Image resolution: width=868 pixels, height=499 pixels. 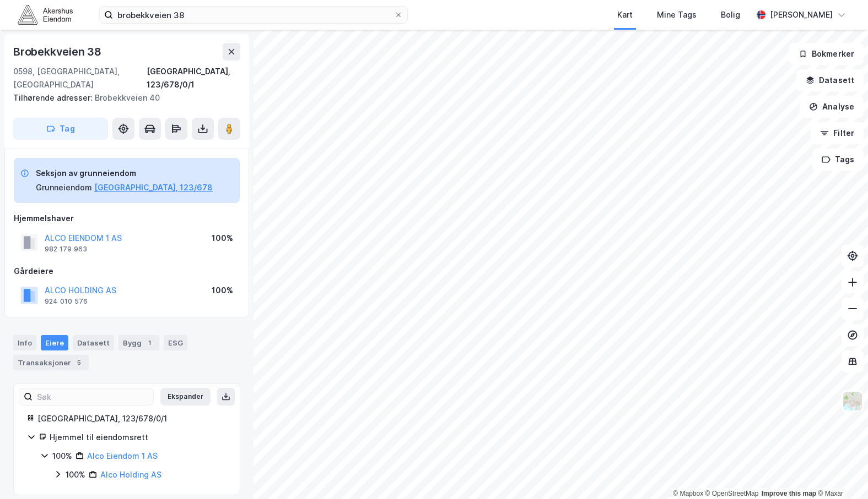 What do you see at coordinates (731, 494) in the screenshot?
I see `a: OpenStreetMap` at bounding box center [731, 494].